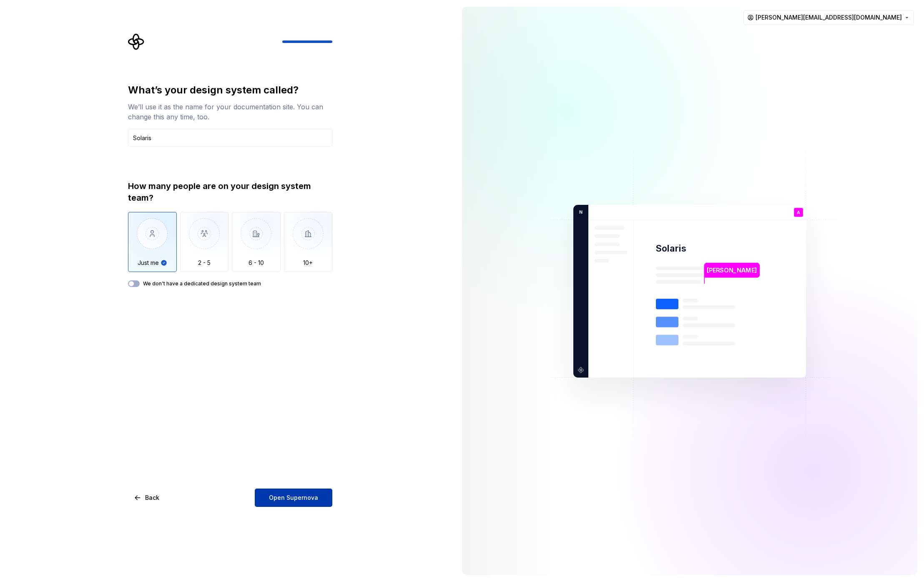  Describe the element at coordinates (152, 498) in the screenshot. I see `span: Back` at that location.